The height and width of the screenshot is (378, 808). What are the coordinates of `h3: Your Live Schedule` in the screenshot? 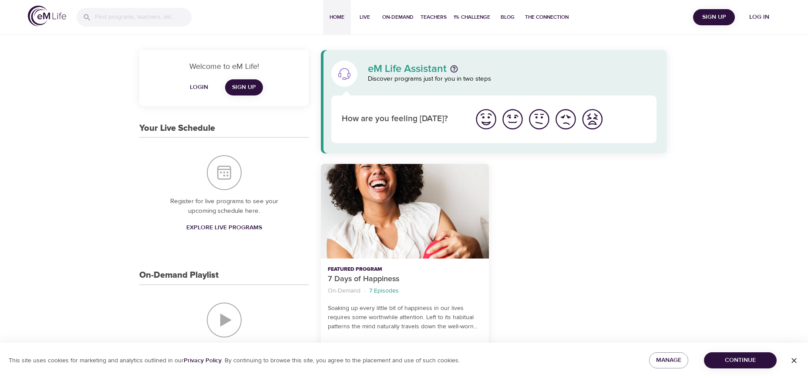 It's located at (177, 128).